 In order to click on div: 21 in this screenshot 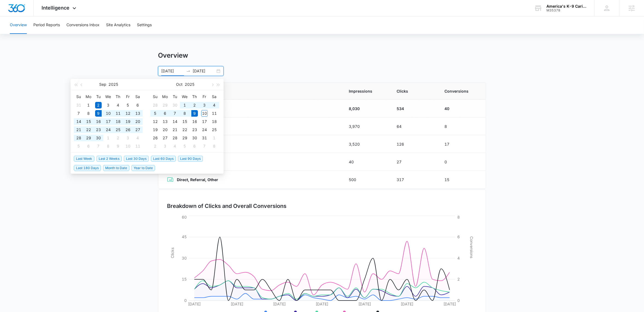, I will do `click(175, 130)`.